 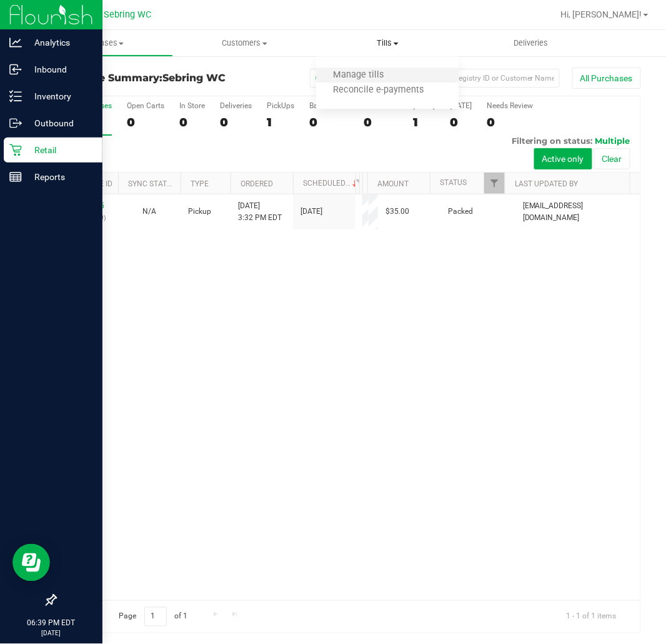 What do you see at coordinates (16, 43) in the screenshot?
I see `inline-svg: Analytics` at bounding box center [16, 43].